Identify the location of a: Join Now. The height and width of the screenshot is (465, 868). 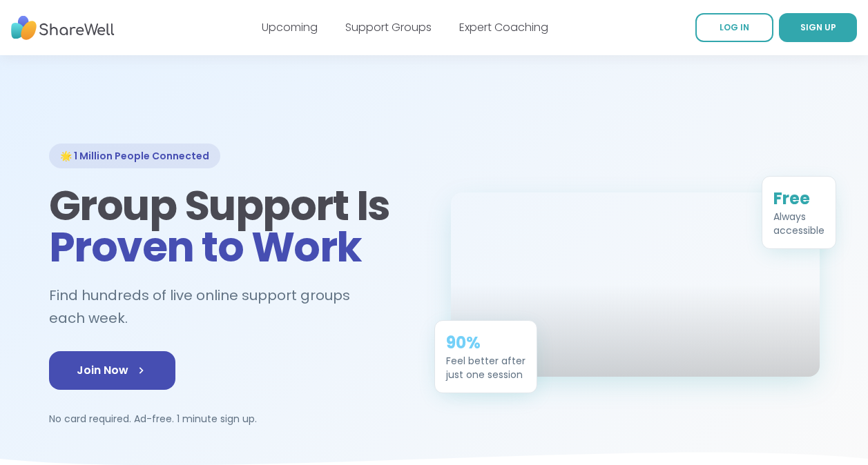
(112, 370).